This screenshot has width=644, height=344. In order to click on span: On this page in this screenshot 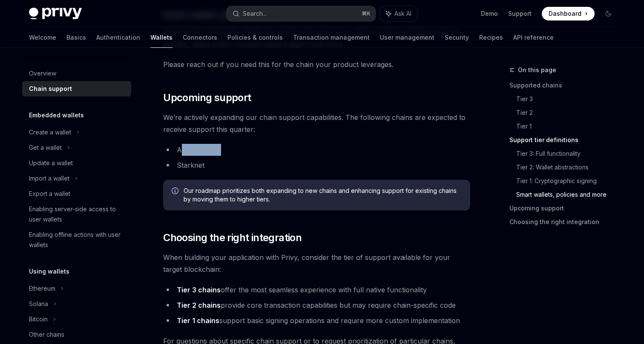, I will do `click(537, 70)`.